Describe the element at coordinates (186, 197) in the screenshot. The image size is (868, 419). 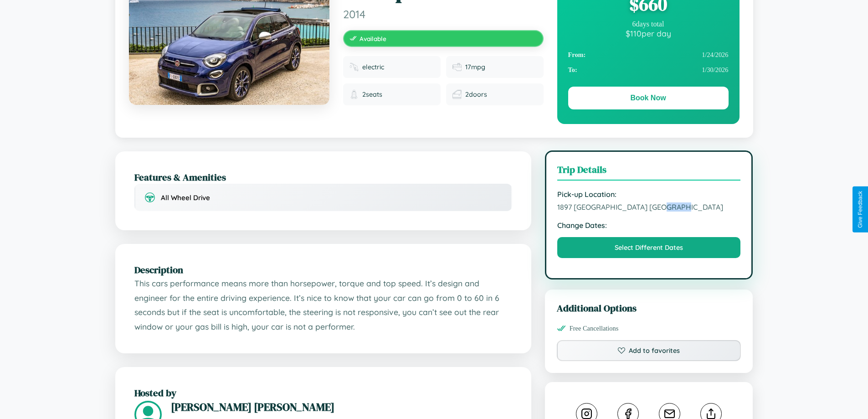
I see `span: All Wheel Drive` at that location.